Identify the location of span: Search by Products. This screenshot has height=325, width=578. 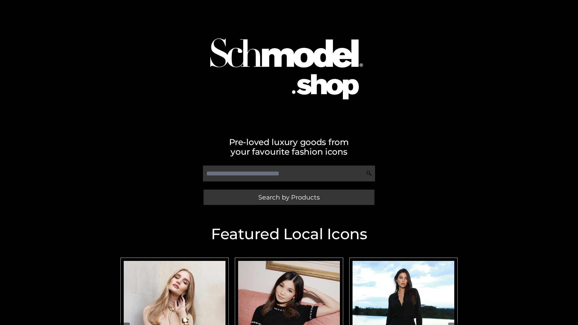
(289, 197).